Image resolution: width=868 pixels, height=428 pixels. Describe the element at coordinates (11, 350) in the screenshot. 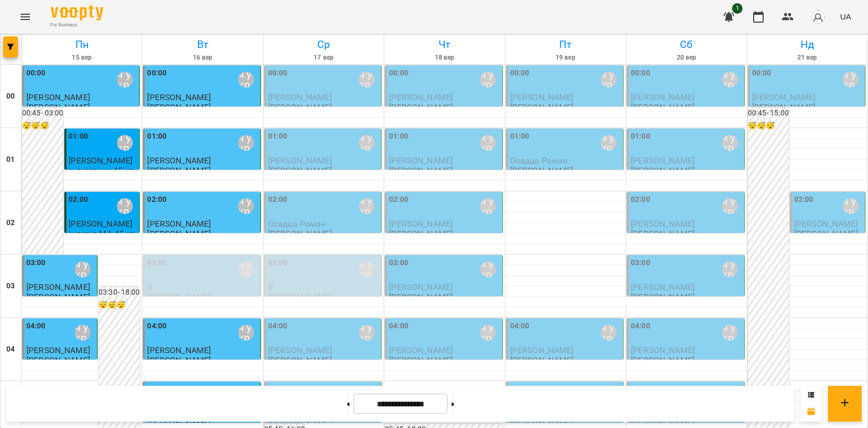

I see `h6: 04` at that location.